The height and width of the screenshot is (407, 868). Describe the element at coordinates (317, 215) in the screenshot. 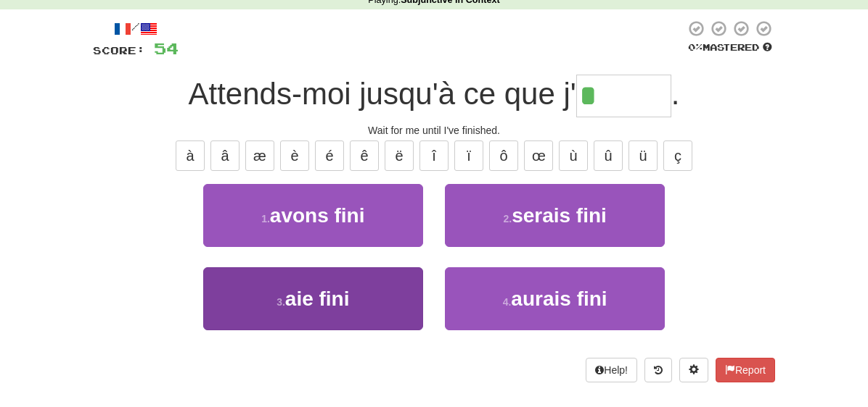

I see `span: avons fini` at that location.